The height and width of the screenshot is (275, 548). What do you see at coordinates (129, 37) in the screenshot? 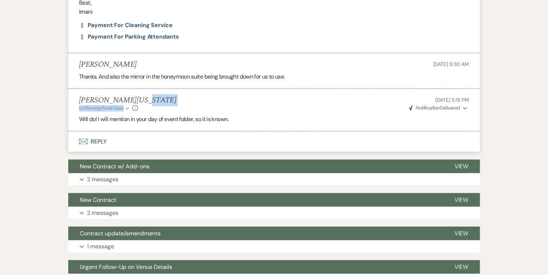
I see `a: Payment for Parking Attendants` at bounding box center [129, 37].